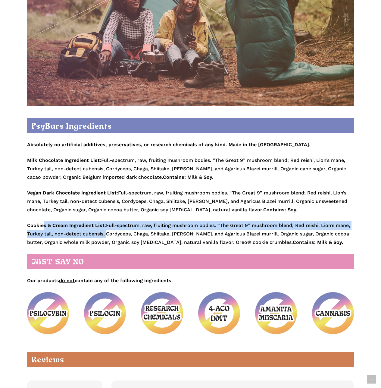 The width and height of the screenshot is (381, 388). Describe the element at coordinates (219, 313) in the screenshot. I see `img: No 4AcoDMT Icon` at that location.